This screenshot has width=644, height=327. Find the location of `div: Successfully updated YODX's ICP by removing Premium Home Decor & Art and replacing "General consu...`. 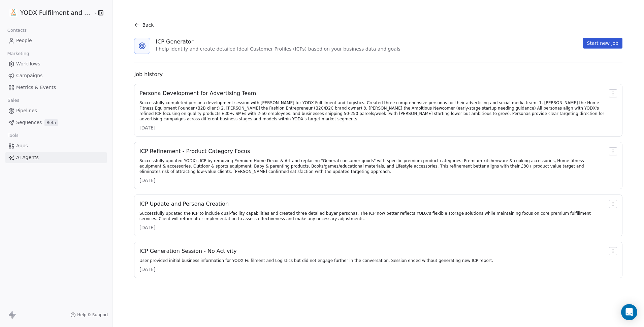

div: Successfully updated YODX's ICP by removing Premium Home Decor & Art and replacing "General consu... is located at coordinates (373, 166).